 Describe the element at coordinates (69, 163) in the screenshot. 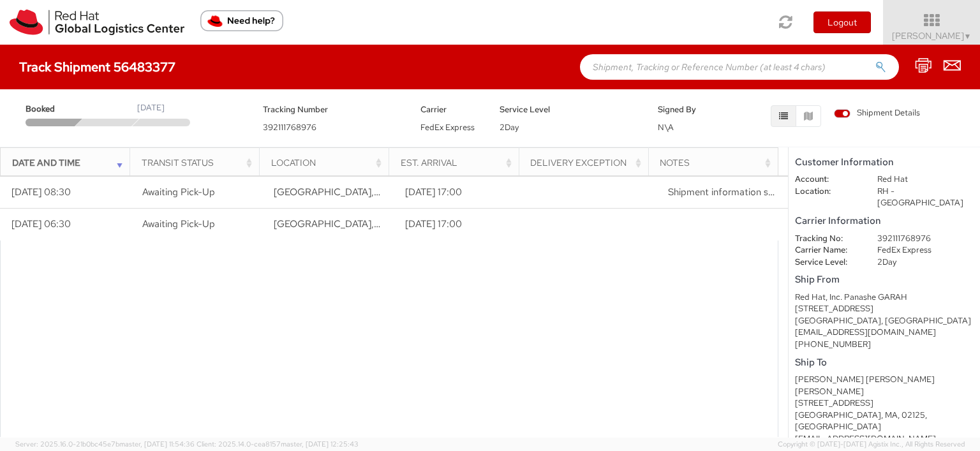

I see `div: Date and Time` at that location.